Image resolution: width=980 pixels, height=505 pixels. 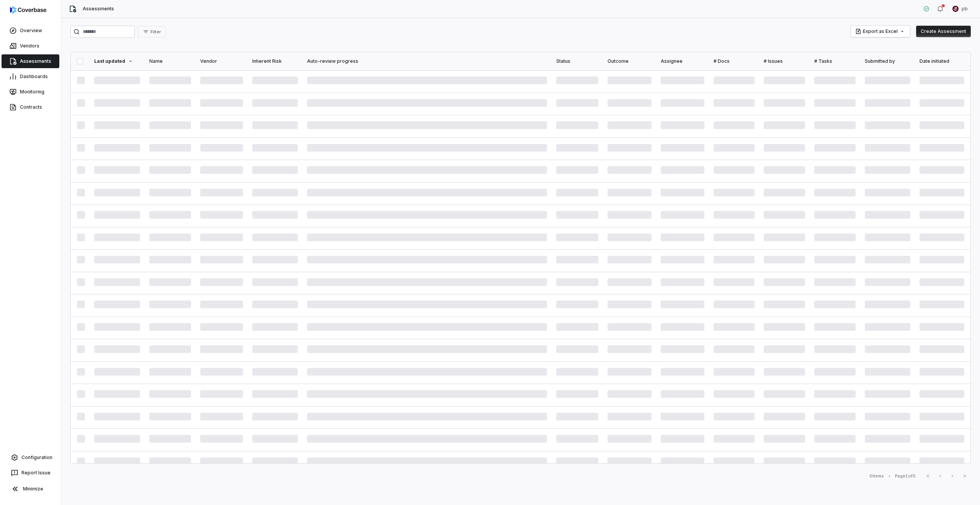 I want to click on div: # Issues, so click(x=784, y=61).